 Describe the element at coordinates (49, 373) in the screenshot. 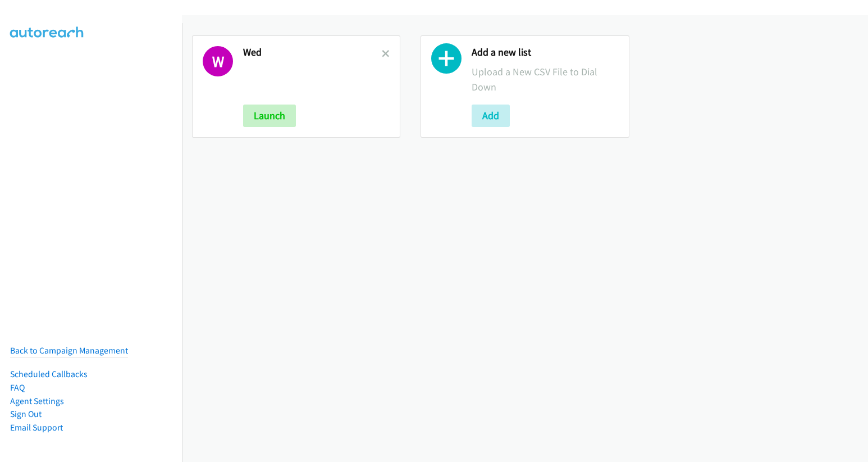

I see `a: Scheduled Callbacks` at that location.